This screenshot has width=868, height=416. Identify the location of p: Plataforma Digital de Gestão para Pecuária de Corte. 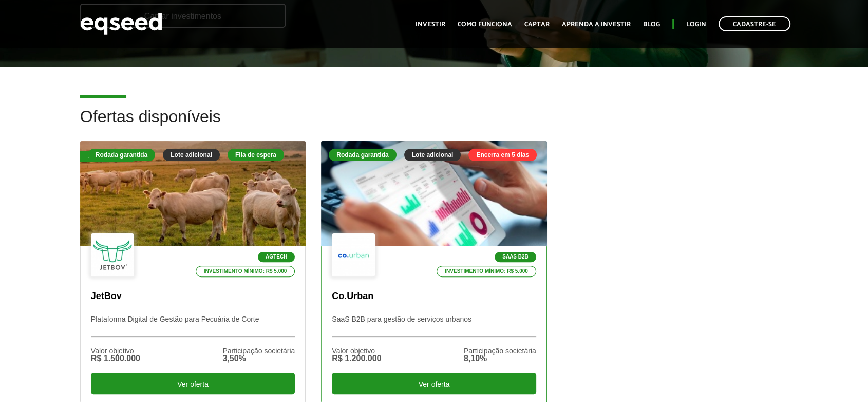
(193, 325).